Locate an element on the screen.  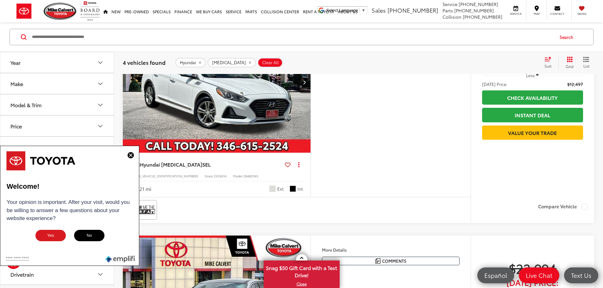
span: Grid is located at coordinates (570, 66).